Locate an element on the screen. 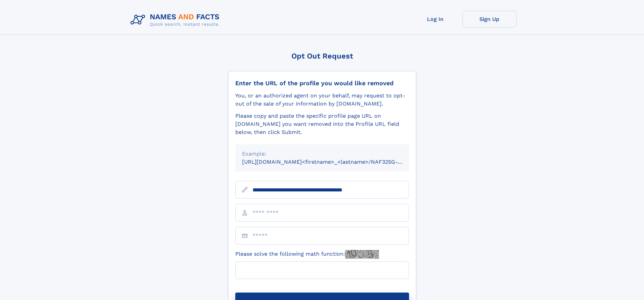  div: Example: is located at coordinates (322, 154).